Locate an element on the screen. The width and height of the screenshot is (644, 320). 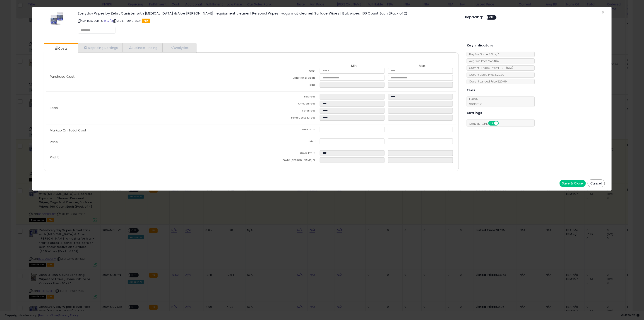
button: Cancel is located at coordinates (596, 183).